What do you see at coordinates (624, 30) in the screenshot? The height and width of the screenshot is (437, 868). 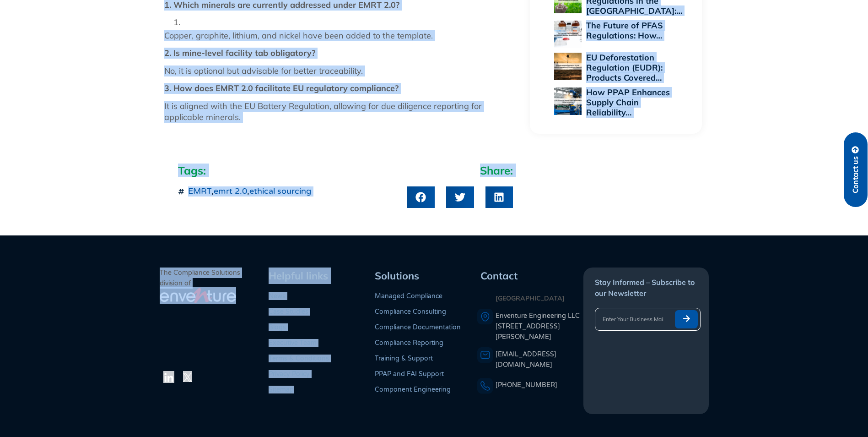 I see `a: The Future of PFAS Regulations: How…` at bounding box center [624, 30].